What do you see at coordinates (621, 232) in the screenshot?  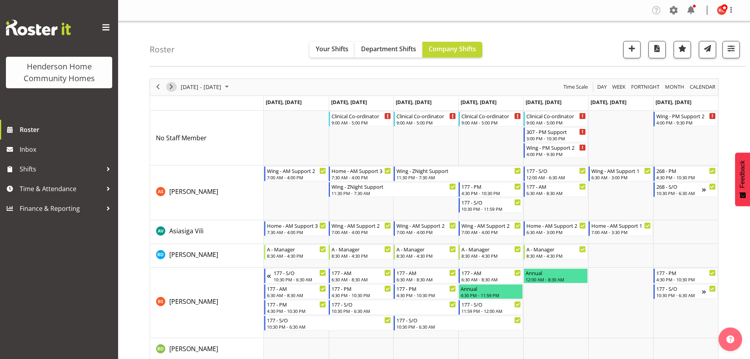 I see `div: 7:00 AM - 3:30 PM` at bounding box center [621, 232].